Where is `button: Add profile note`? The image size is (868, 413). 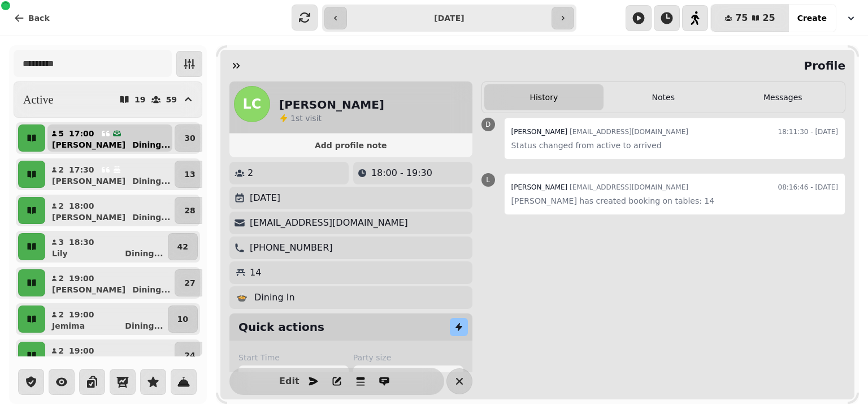
button: Add profile note is located at coordinates (351, 145).